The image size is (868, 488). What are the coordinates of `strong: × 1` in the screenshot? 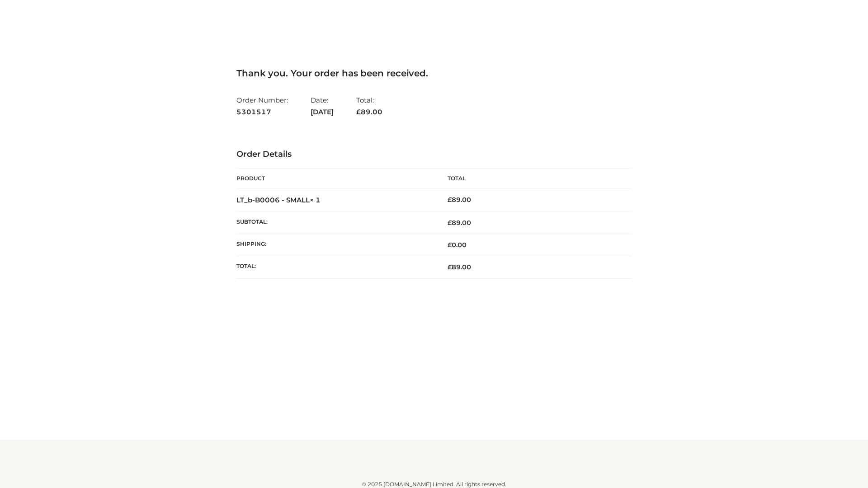 It's located at (315, 200).